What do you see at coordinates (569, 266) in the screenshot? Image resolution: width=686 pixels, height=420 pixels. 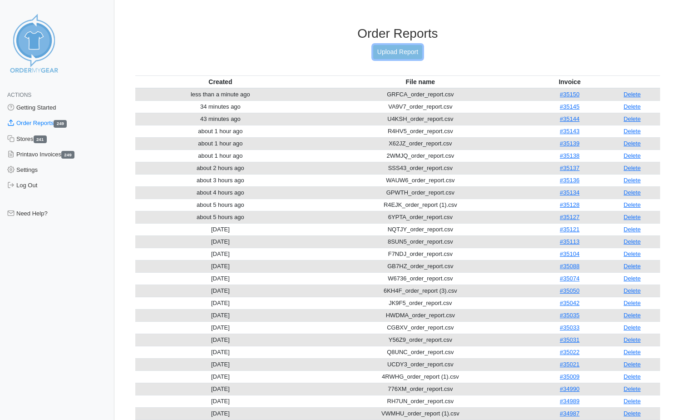 I see `a: #35088` at bounding box center [569, 266].